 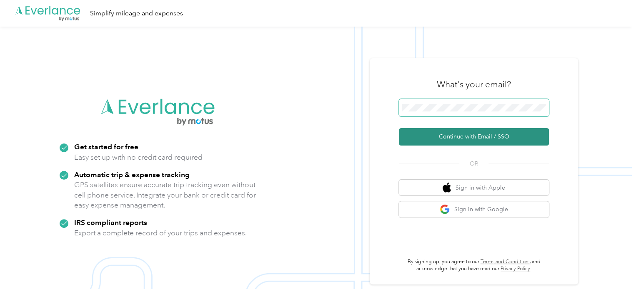 I want to click on span: OR, so click(x=474, y=164).